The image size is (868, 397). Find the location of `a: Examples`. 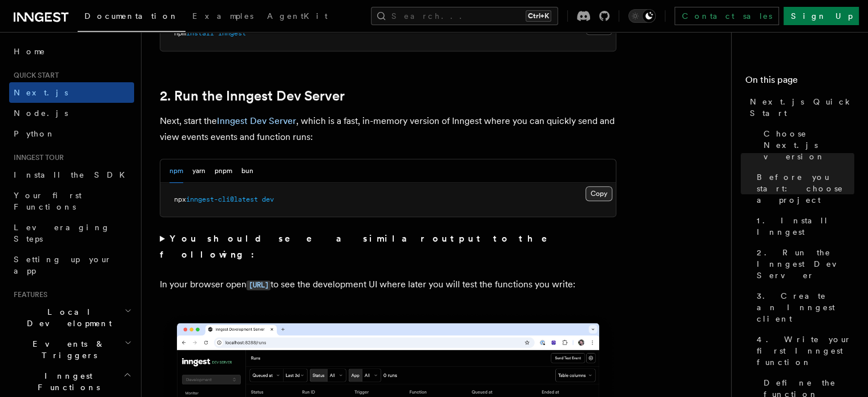

a: Examples is located at coordinates (223, 17).